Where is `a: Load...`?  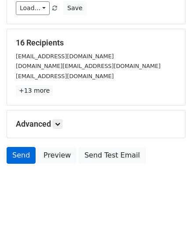
a: Load... is located at coordinates (33, 8).